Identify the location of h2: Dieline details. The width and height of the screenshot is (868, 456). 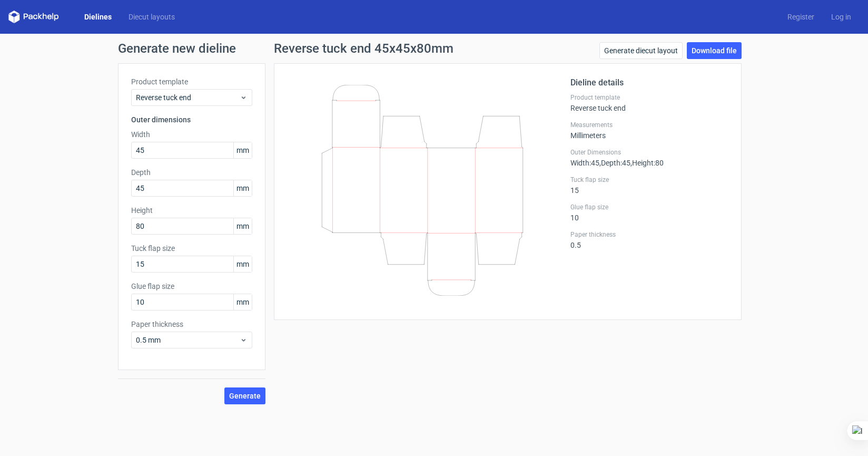
(649, 83).